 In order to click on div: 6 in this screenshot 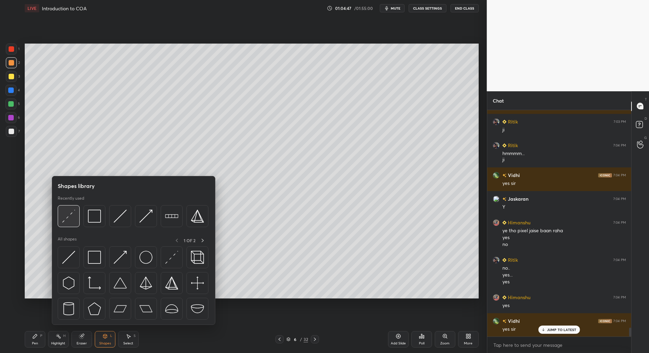, I will do `click(295, 340)`.